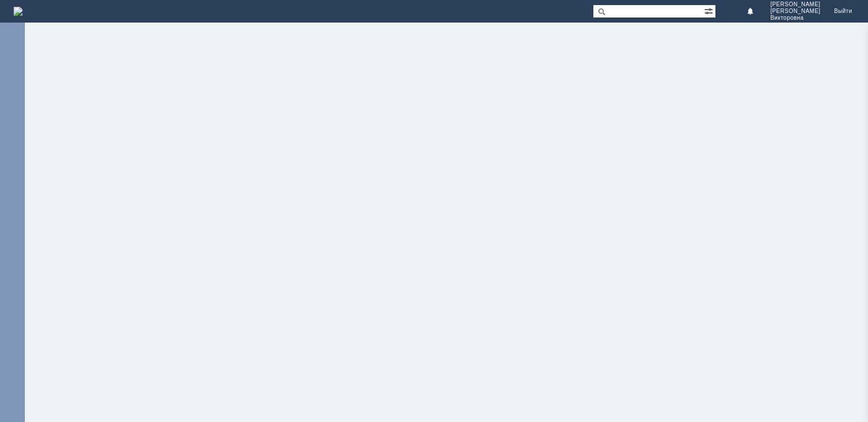 The height and width of the screenshot is (422, 868). What do you see at coordinates (18, 12) in the screenshot?
I see `a: Перейти на домашнюю страницу` at bounding box center [18, 12].